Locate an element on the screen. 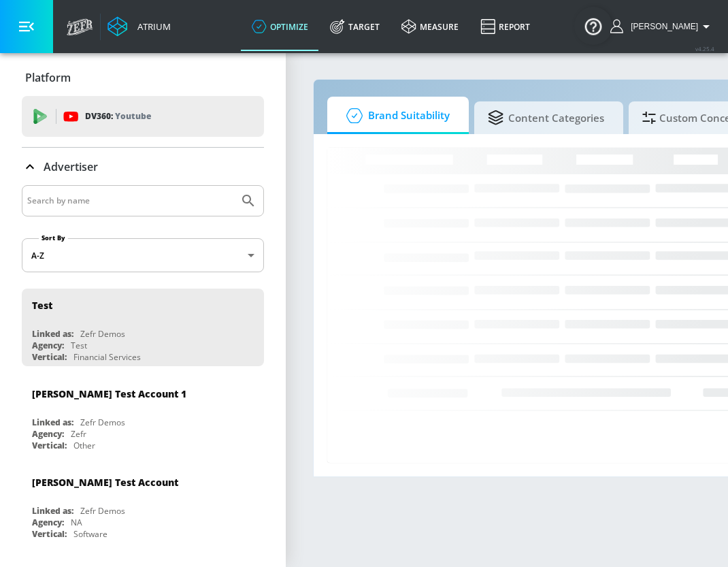 This screenshot has width=728, height=567. a: Atrium is located at coordinates (139, 27).